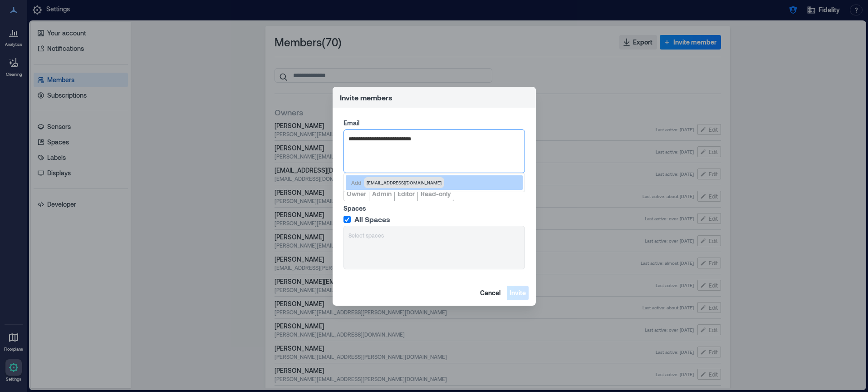 Image resolution: width=868 pixels, height=392 pixels. What do you see at coordinates (490, 293) in the screenshot?
I see `button: Cancel` at bounding box center [490, 293].